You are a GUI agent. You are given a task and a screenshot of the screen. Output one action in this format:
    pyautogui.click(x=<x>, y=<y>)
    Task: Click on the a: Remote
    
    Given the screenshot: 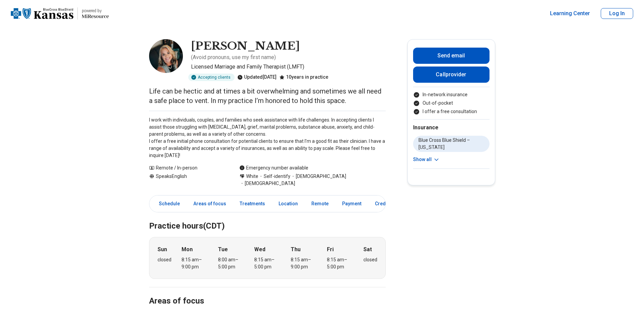 What is the action you would take?
    pyautogui.click(x=320, y=204)
    